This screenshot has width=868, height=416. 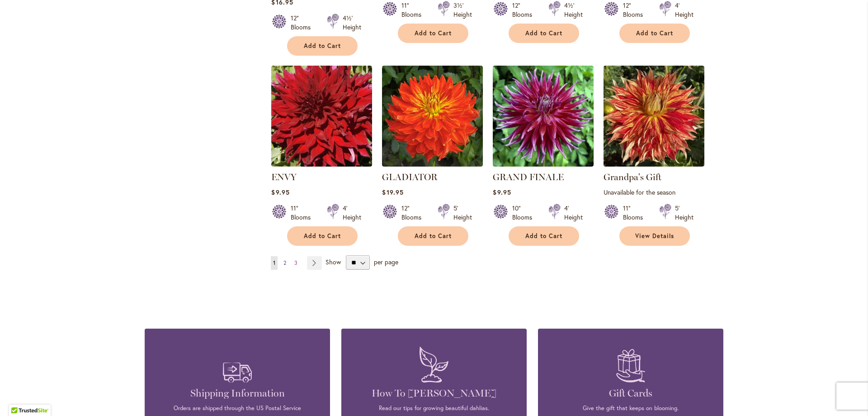 What do you see at coordinates (274, 263) in the screenshot?
I see `span: 1` at bounding box center [274, 263].